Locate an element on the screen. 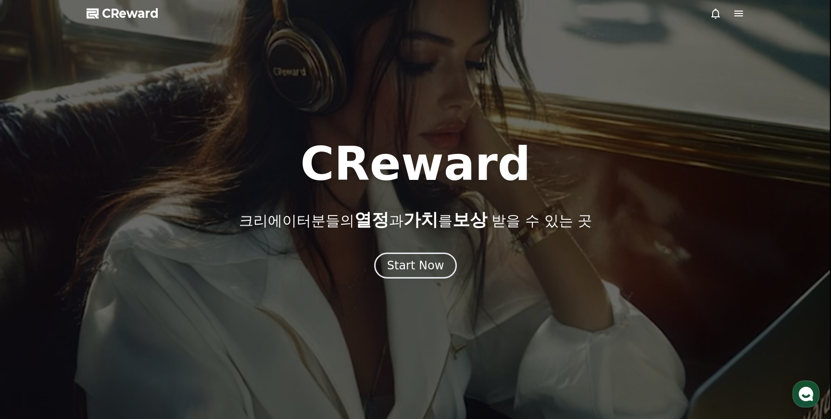  span: CReward is located at coordinates (130, 13).